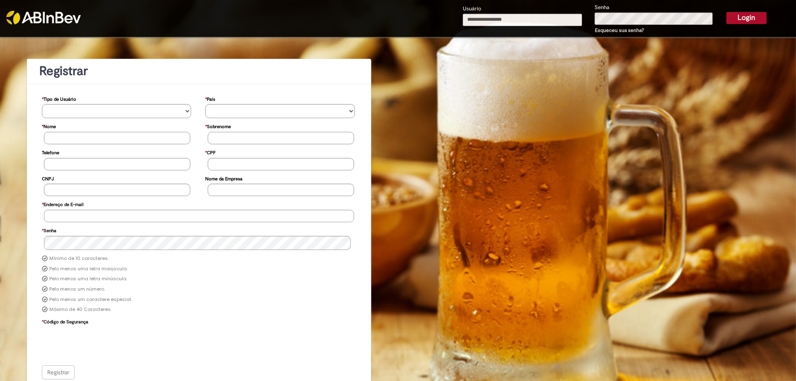  What do you see at coordinates (199, 71) in the screenshot?
I see `h1: Registrar` at bounding box center [199, 71].